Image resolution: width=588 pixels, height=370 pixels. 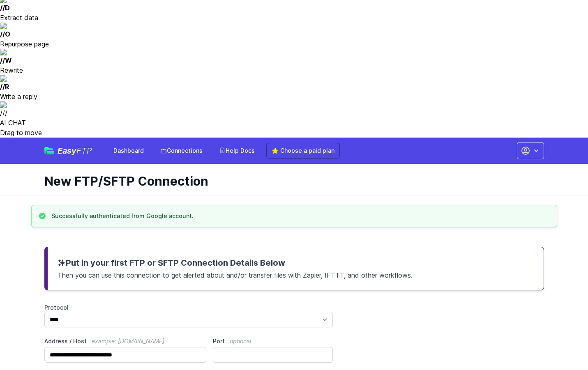 I want to click on h3: Successfully authenticated from Google account., so click(x=122, y=216).